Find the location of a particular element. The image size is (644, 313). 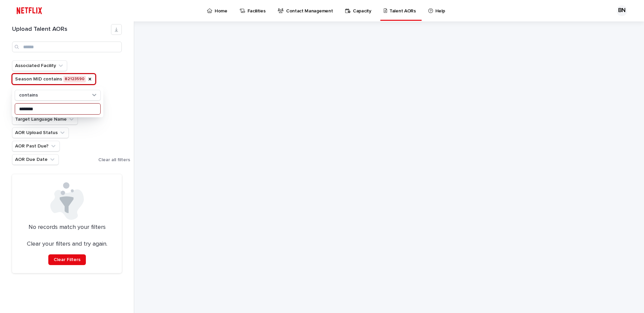

button: Season MID is located at coordinates (54, 79).